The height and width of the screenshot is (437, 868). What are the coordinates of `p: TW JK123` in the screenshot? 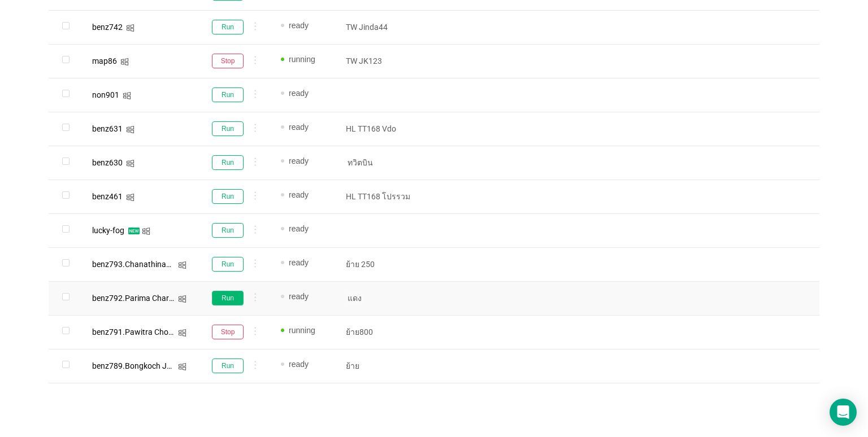 It's located at (388, 61).